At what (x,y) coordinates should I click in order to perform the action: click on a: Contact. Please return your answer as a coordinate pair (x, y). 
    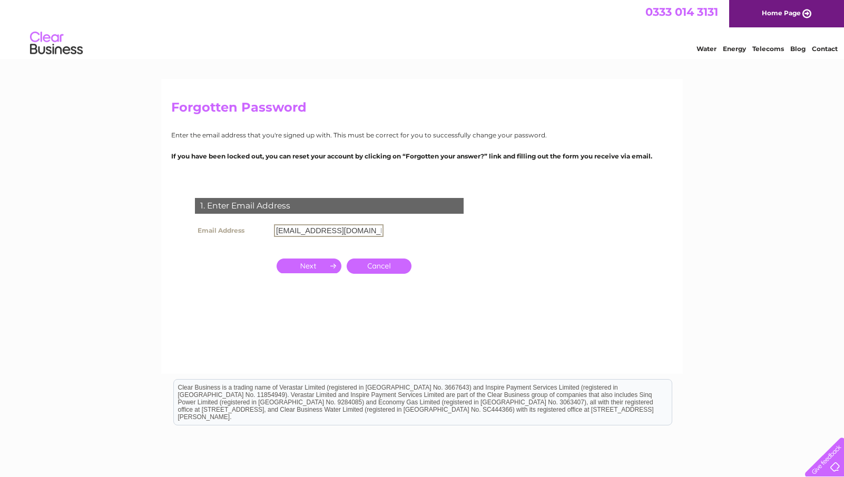
    Looking at the image, I should click on (825, 48).